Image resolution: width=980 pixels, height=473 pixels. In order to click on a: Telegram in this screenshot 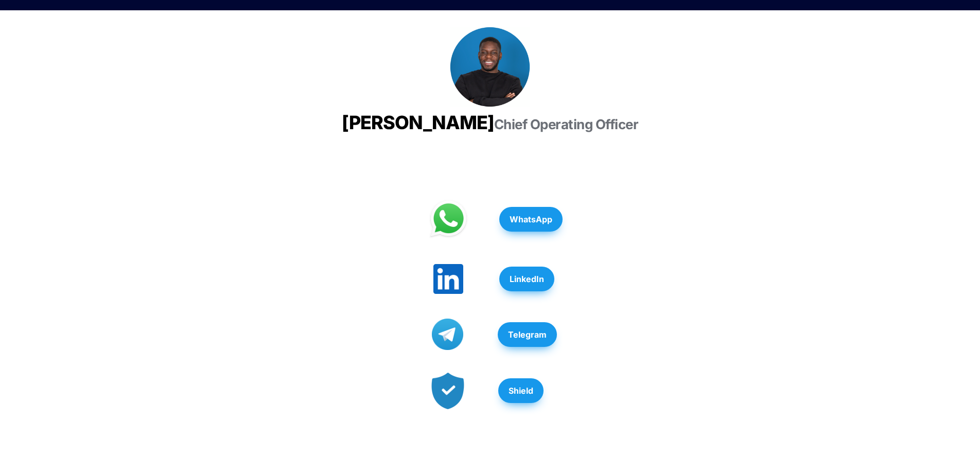, I will do `click(527, 335)`.